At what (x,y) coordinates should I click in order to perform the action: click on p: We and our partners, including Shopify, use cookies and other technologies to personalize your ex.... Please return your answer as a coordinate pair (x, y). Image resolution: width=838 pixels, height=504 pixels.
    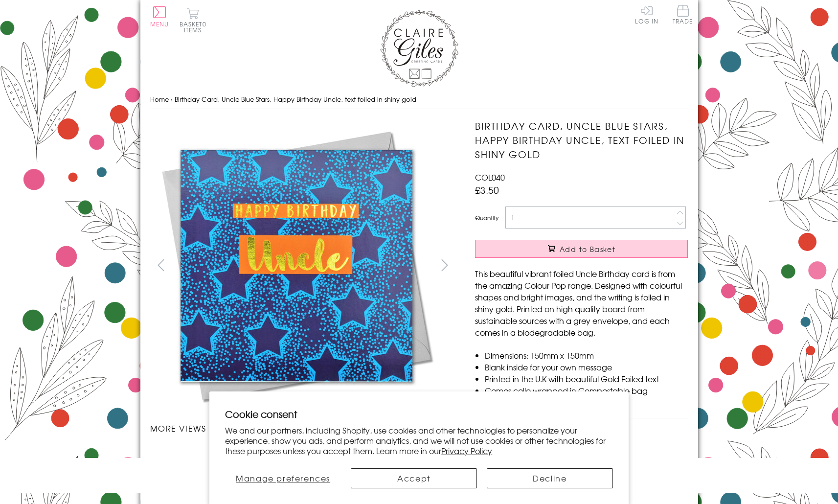
    Looking at the image, I should click on (419, 440).